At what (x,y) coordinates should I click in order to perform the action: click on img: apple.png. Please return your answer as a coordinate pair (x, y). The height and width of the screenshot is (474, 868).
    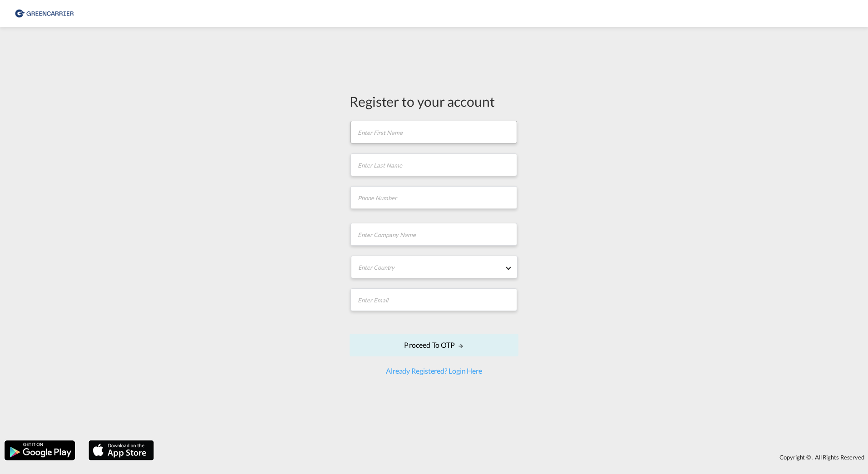
    Looking at the image, I should click on (121, 451).